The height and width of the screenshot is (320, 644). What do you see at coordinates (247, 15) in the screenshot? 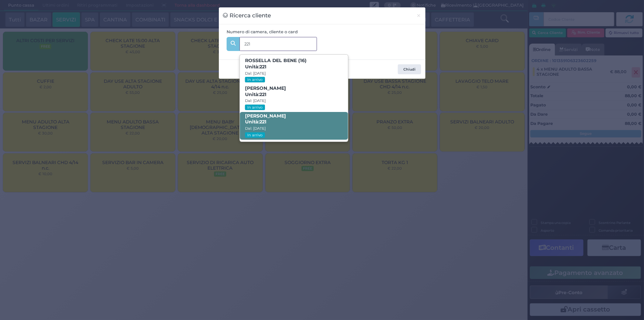
I see `h3: Ricerca cliente` at bounding box center [247, 15].